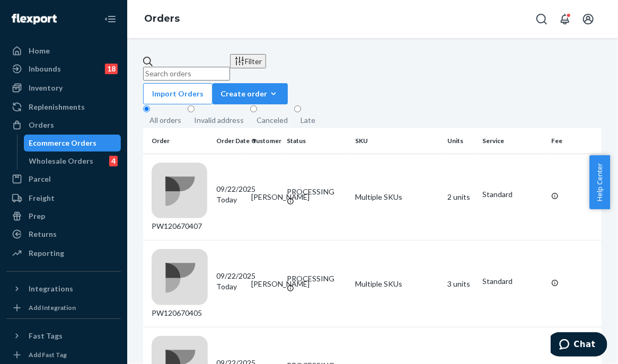 The height and width of the screenshot is (364, 618). Describe the element at coordinates (253, 108) in the screenshot. I see `input: Canceled` at that location.